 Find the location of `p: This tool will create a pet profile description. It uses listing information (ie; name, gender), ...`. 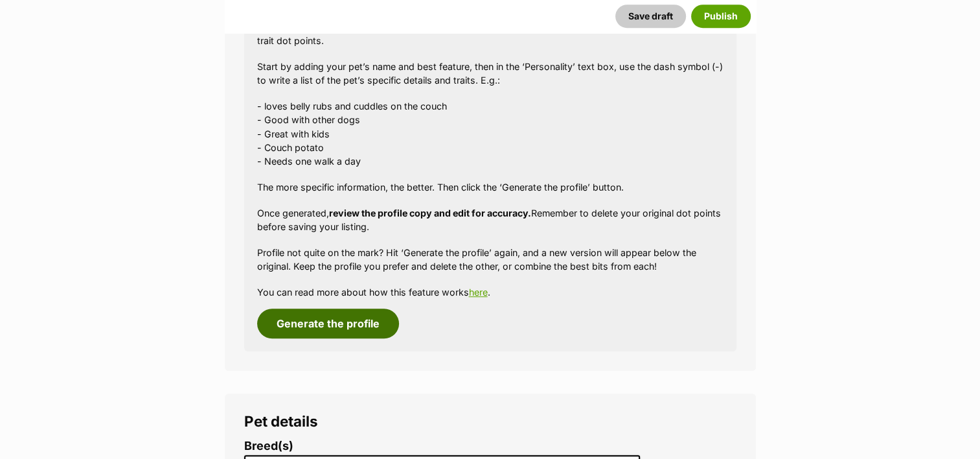

p: This tool will create a pet profile description. It uses listing information (ie; name, gender), ... is located at coordinates (490, 34).